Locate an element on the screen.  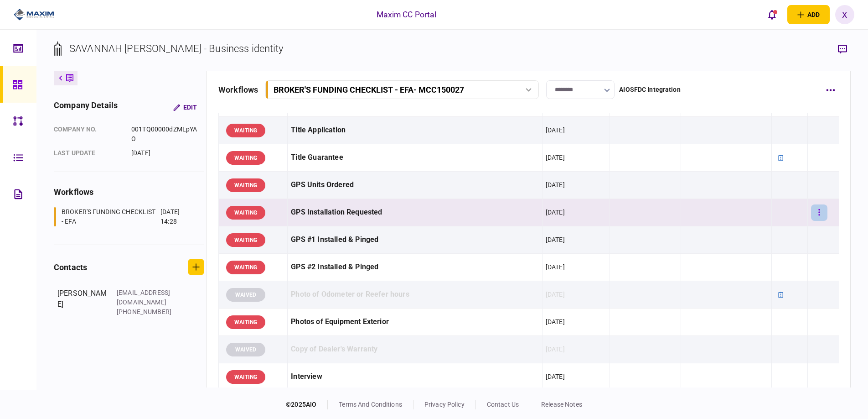
div: Copy of Dealer's Warranty is located at coordinates (415, 349).